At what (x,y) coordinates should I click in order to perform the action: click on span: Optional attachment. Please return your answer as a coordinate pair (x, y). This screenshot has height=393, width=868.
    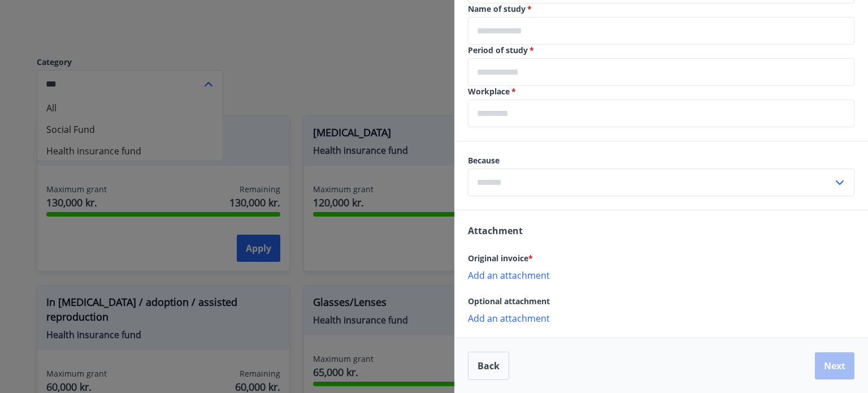
    Looking at the image, I should click on (509, 301).